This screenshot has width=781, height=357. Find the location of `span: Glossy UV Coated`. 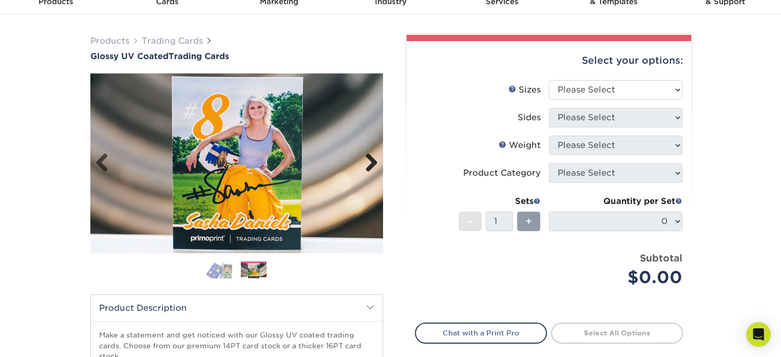

span: Glossy UV Coated is located at coordinates (129, 56).